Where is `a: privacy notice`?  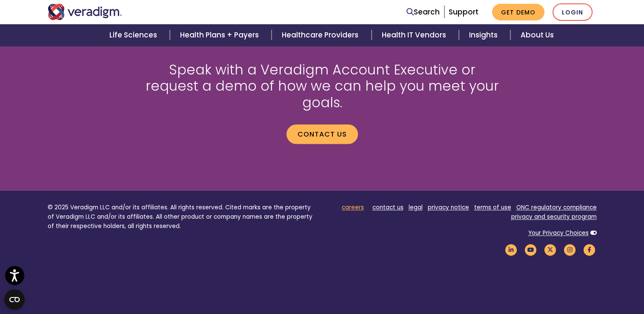
a: privacy notice is located at coordinates (448, 208).